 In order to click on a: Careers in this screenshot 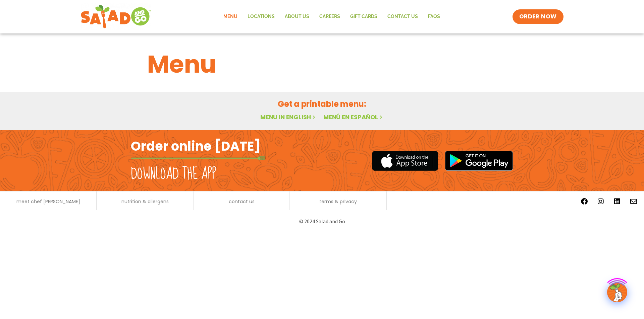, I will do `click(329, 17)`.